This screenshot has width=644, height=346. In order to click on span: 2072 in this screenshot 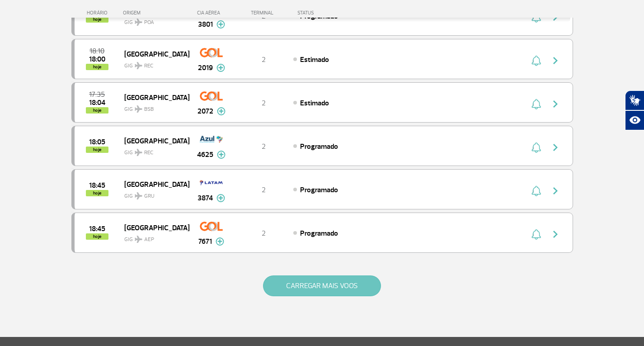, I will do `click(205, 111)`.